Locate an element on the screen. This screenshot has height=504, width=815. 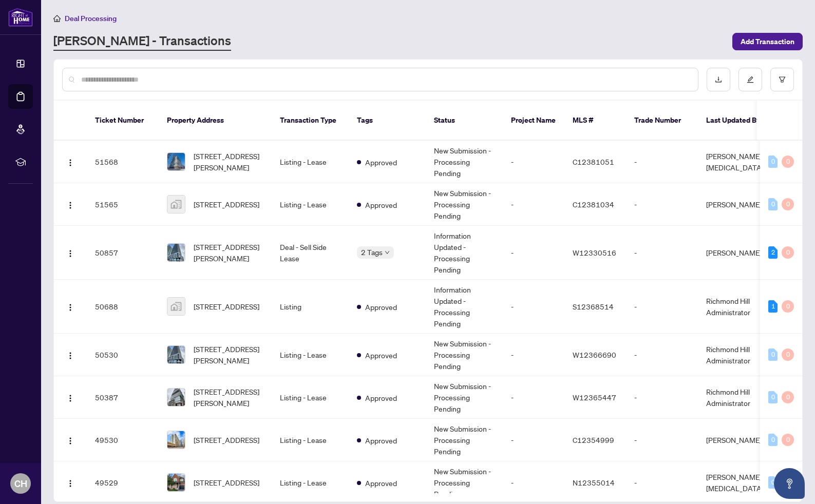
button: filter is located at coordinates (782, 79).